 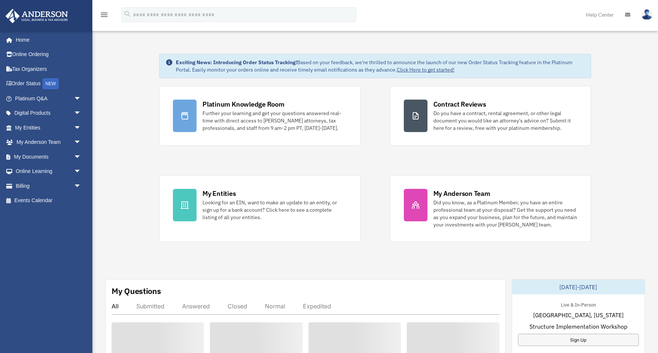 What do you see at coordinates (505, 214) in the screenshot?
I see `div: Did you know, as a Platinum Member, you have an entire professional team at your disposal? Get th...` at bounding box center [505, 214].